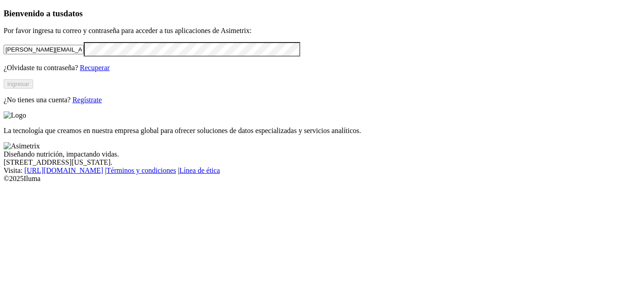  What do you see at coordinates (322, 179) in the screenshot?
I see `div: © 2025 Iluma` at bounding box center [322, 179].